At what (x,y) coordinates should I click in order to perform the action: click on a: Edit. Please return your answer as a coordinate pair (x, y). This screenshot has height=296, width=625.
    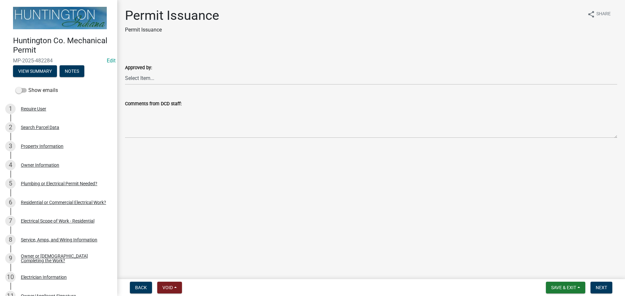
    Looking at the image, I should click on (111, 61).